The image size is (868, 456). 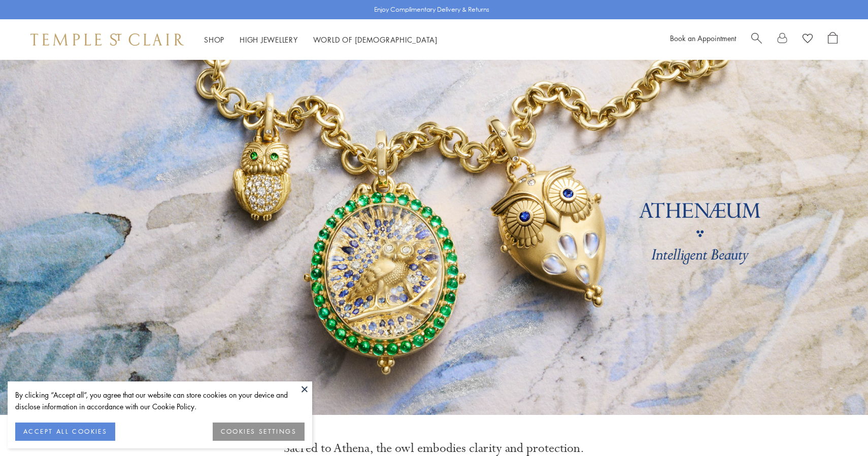 What do you see at coordinates (214, 40) in the screenshot?
I see `a: ShopShop` at bounding box center [214, 40].